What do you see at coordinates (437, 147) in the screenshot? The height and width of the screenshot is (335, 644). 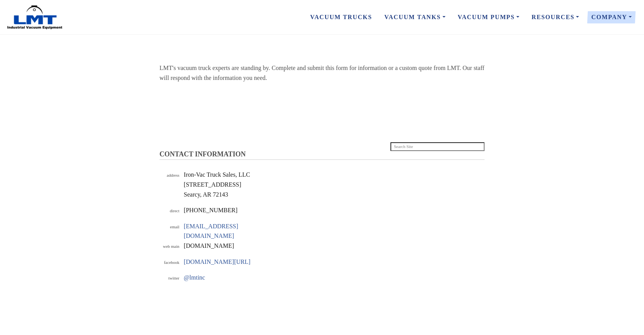 I see `input: Search Site` at bounding box center [437, 147].